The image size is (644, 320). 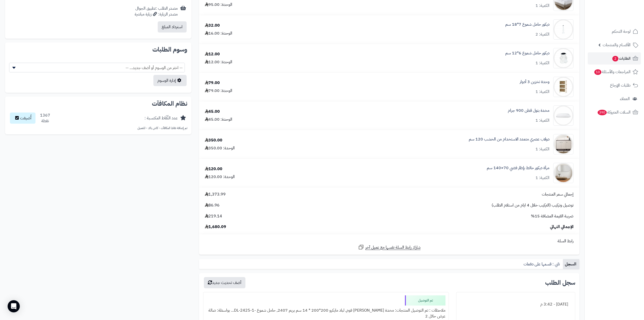 I want to click on h3: سجل الطلب, so click(x=560, y=283).